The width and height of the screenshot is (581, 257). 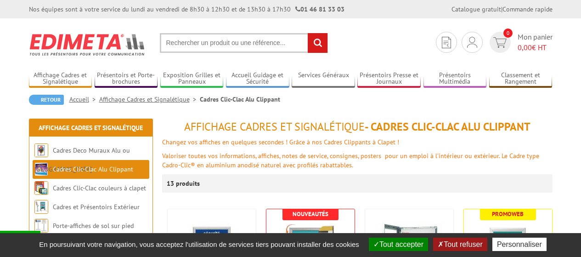 What do you see at coordinates (317, 43) in the screenshot?
I see `input: rechercher` at bounding box center [317, 43].